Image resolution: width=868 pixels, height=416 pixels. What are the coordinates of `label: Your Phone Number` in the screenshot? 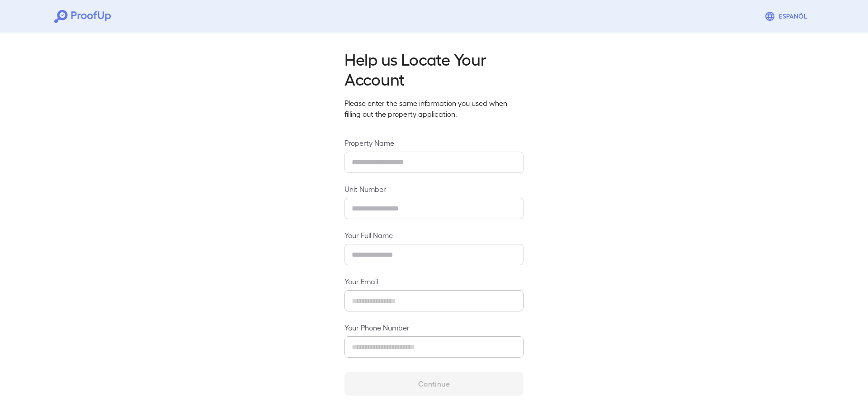 It's located at (434, 327).